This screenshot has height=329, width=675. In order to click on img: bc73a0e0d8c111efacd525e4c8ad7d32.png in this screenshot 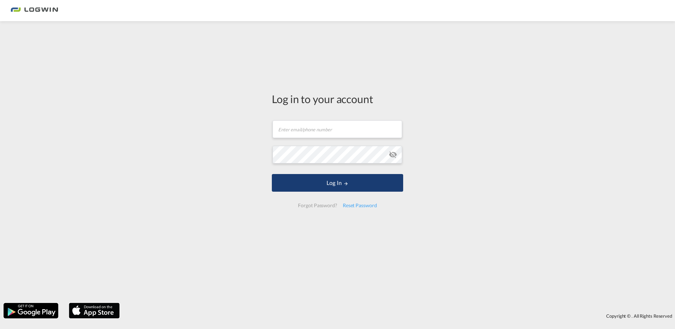, I will do `click(34, 11)`.